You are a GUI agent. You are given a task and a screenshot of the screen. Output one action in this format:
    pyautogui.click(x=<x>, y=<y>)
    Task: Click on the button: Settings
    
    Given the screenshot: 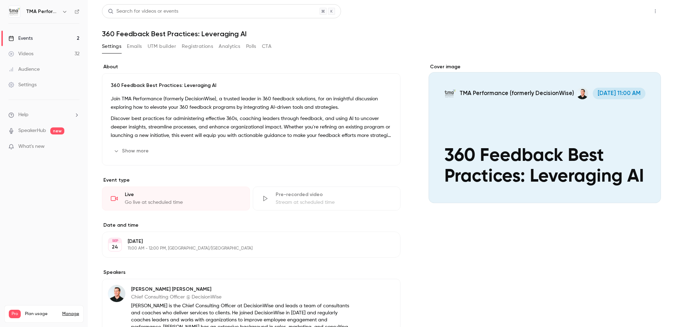 What is the action you would take?
    pyautogui.click(x=112, y=46)
    